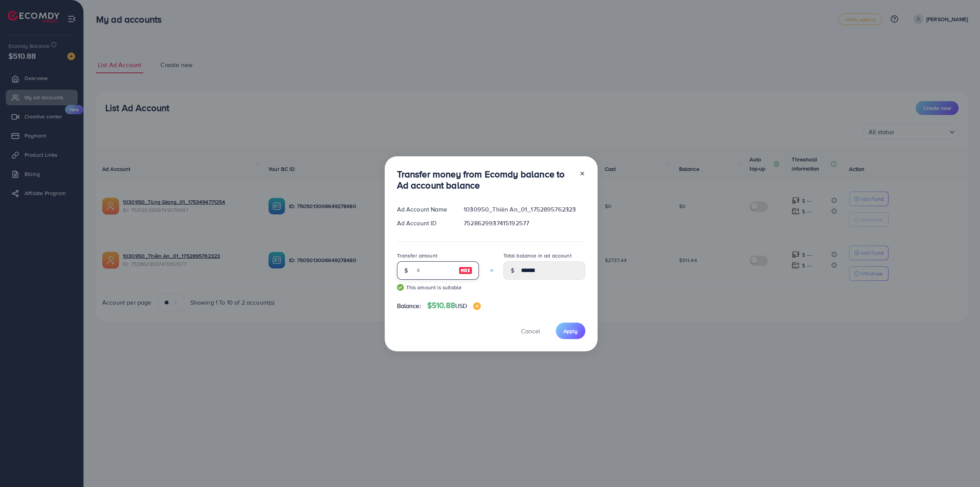 This screenshot has width=980, height=487. Describe the element at coordinates (461, 306) in the screenshot. I see `span: USD` at that location.